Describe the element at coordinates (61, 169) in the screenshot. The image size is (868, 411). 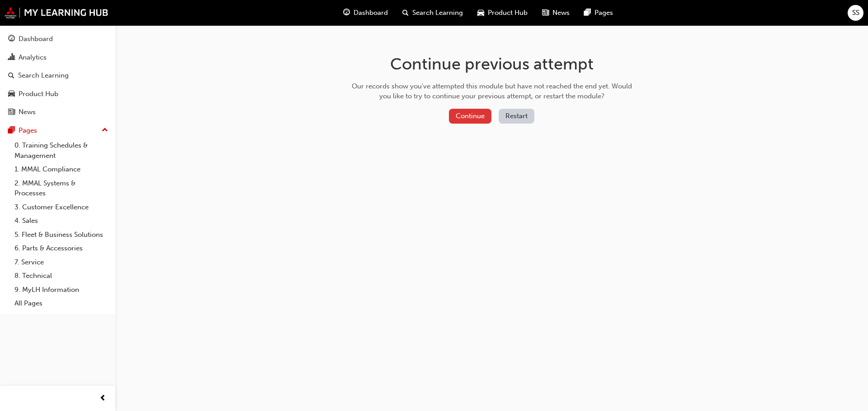
I see `a: 1. MMAL Compliance` at that location.